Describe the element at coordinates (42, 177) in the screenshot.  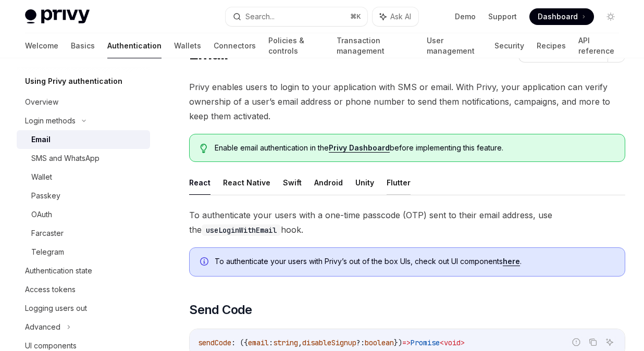
I see `div: Wallet` at that location.